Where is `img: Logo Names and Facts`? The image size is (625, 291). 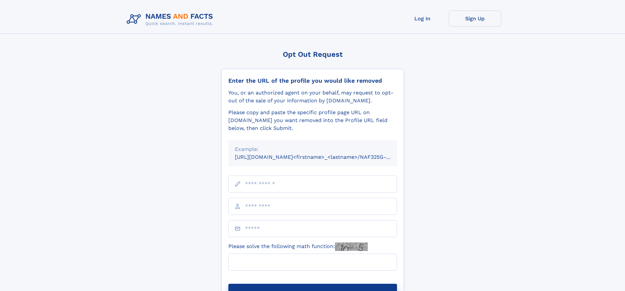
img: Logo Names and Facts is located at coordinates (171, 19).